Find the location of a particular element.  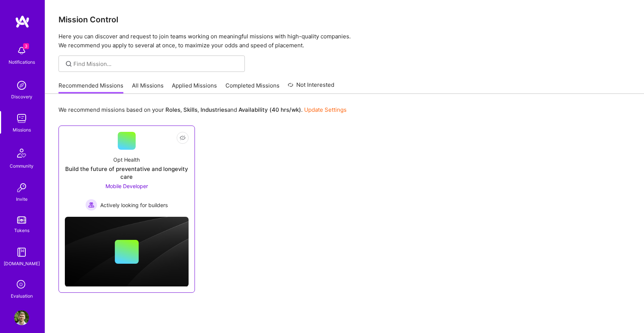

img: teamwork is located at coordinates (22, 119).